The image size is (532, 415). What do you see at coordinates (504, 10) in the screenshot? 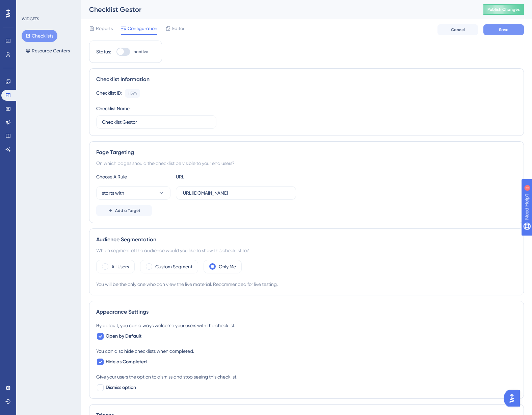
I see `button: Publish Changes` at bounding box center [504, 10].